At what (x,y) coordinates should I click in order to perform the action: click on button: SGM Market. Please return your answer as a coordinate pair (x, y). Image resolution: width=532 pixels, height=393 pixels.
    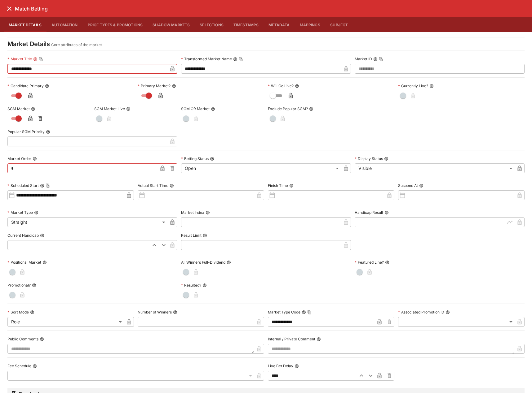
    Looking at the image, I should click on (33, 109).